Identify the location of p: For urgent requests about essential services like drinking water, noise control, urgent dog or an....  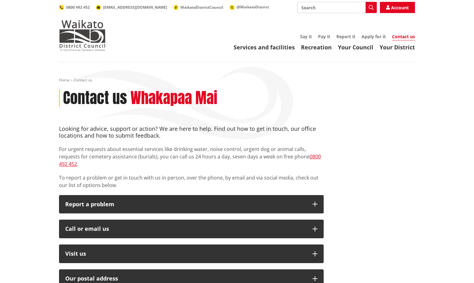
(192, 157).